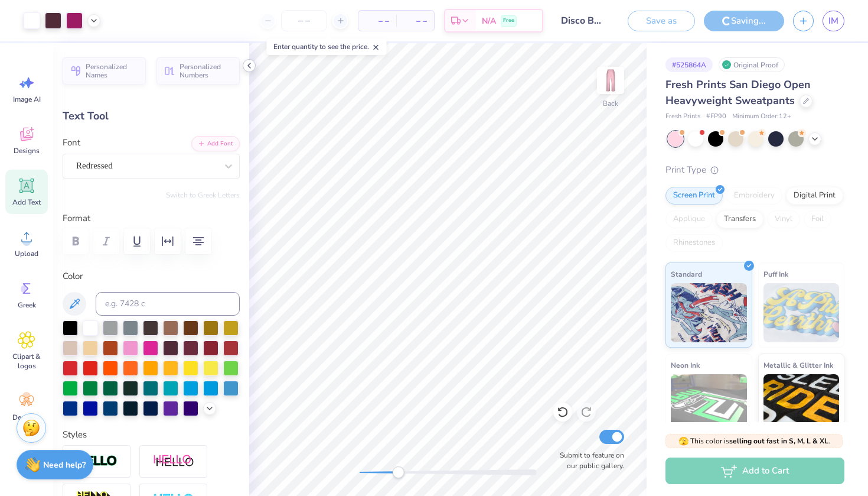 The width and height of the screenshot is (868, 496). Describe the element at coordinates (686, 273) in the screenshot. I see `span: Standard` at that location.